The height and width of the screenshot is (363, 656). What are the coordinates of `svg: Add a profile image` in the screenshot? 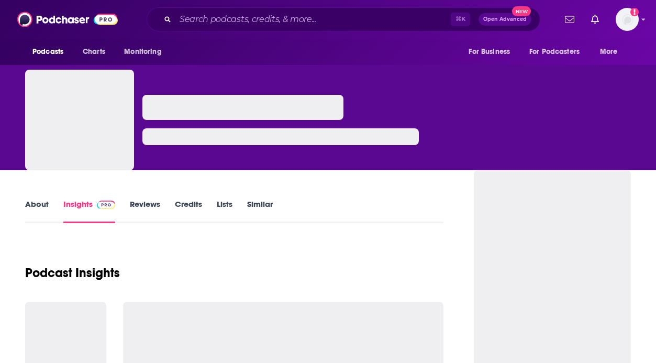 It's located at (634, 12).